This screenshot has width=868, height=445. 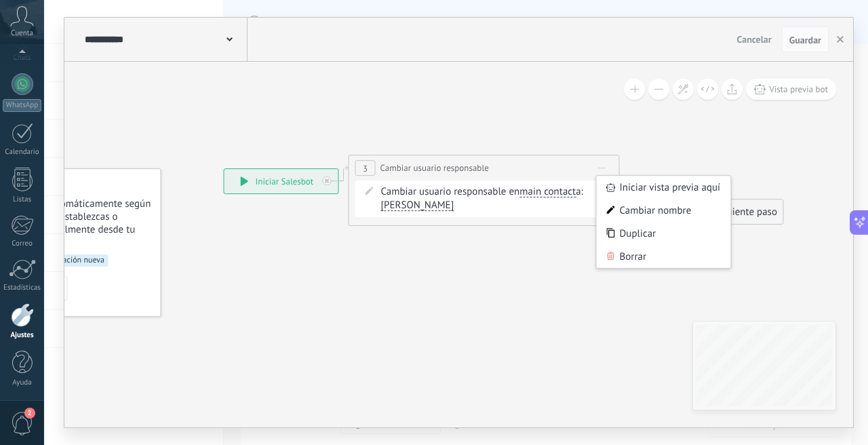 I want to click on button: Guardar, so click(x=805, y=39).